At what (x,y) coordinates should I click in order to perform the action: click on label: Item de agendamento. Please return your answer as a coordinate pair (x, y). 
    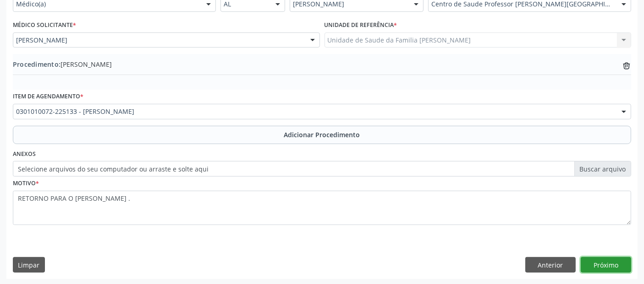
    Looking at the image, I should click on (48, 97).